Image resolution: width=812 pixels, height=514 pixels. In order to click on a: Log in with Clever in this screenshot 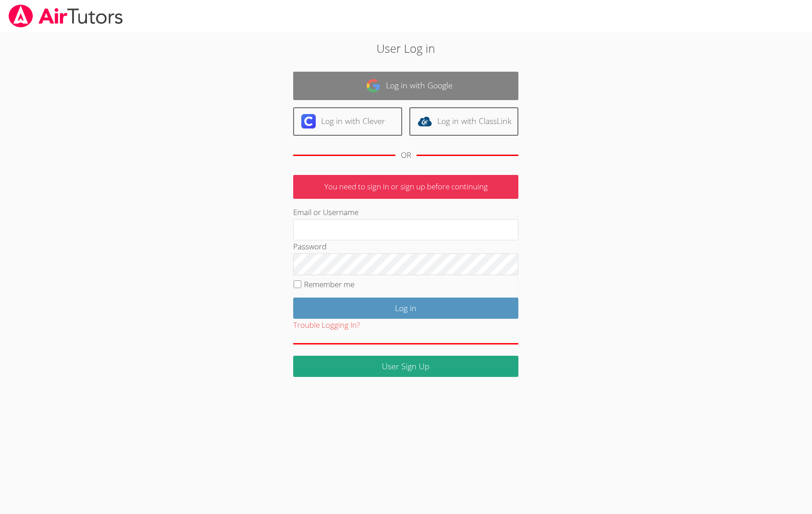, I will do `click(348, 121)`.